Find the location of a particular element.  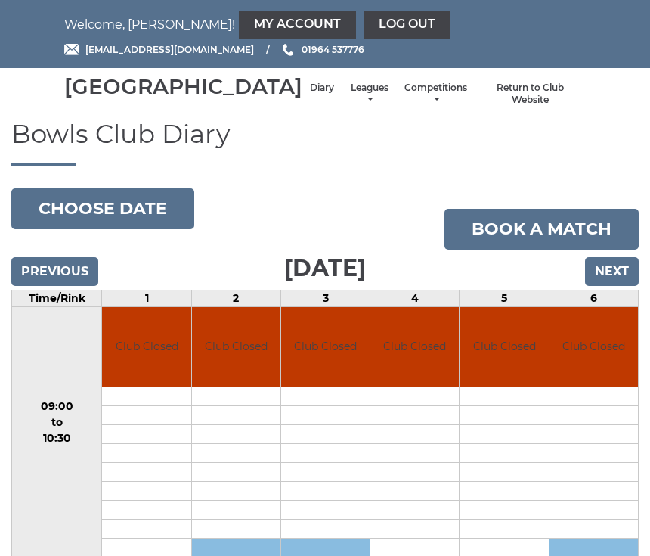

span: 01964 537776 is located at coordinates (333, 49).